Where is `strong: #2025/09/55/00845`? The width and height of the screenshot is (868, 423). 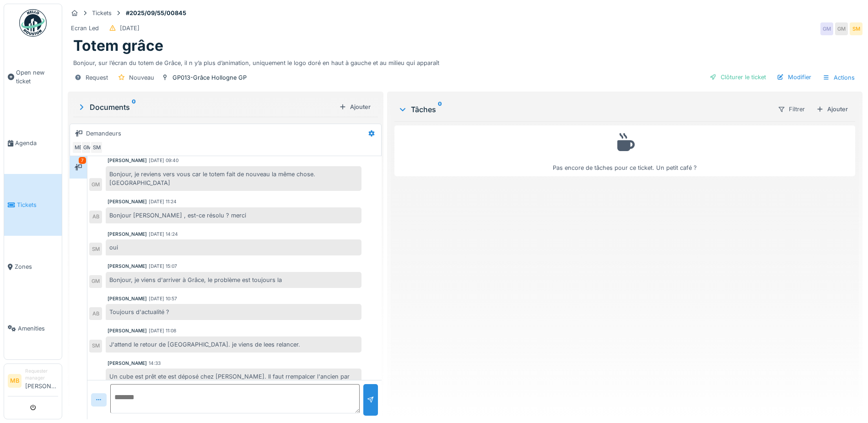
strong: #2025/09/55/00845 is located at coordinates (156, 13).